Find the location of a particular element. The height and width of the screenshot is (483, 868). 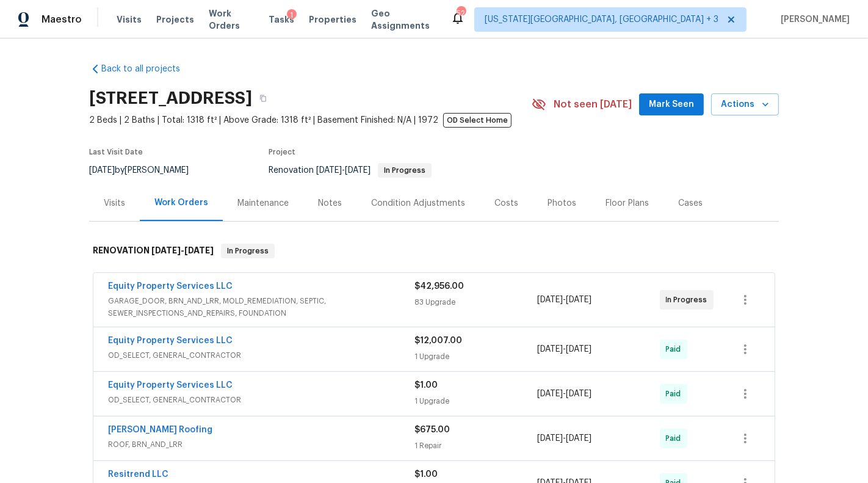

div: 83 Upgrade is located at coordinates (476, 302).